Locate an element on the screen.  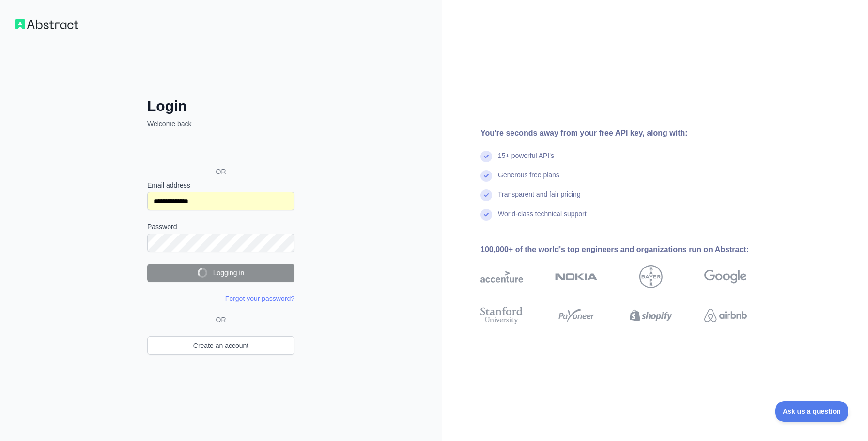
label: Email address is located at coordinates (221, 185).